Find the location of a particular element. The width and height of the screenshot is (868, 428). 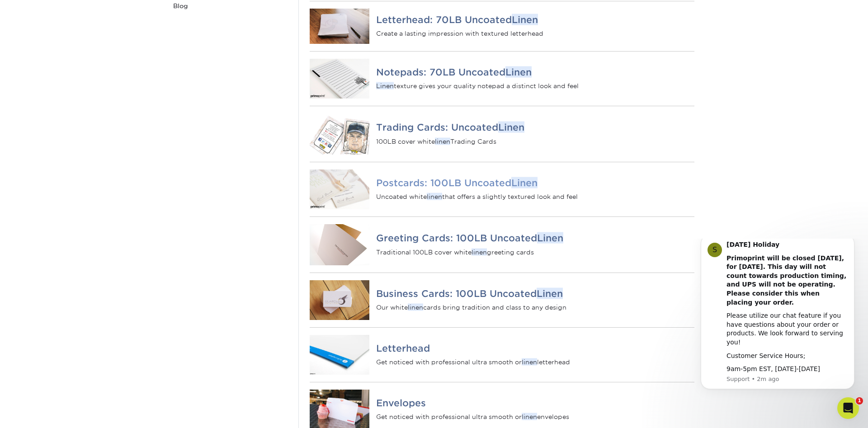

p: Traditional 100LB cover white greeting cards is located at coordinates (536, 252).